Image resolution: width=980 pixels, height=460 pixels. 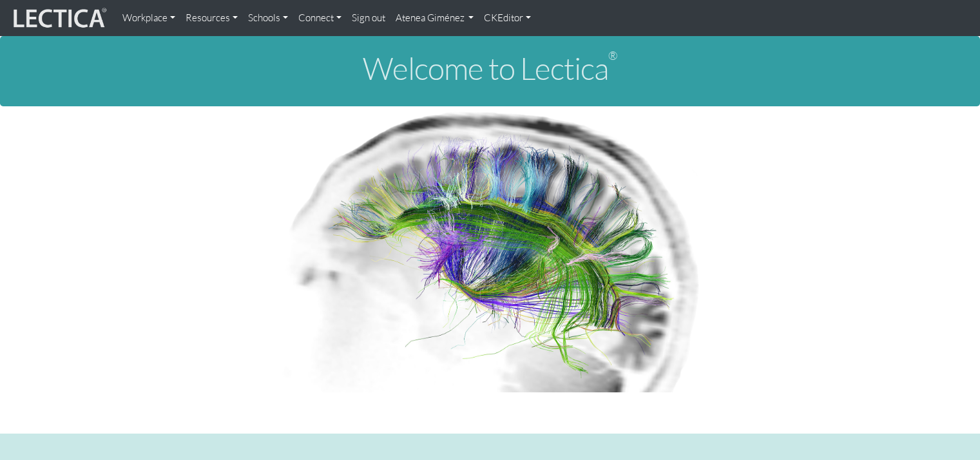 I want to click on h1: Welcome to Lectica, so click(x=489, y=68).